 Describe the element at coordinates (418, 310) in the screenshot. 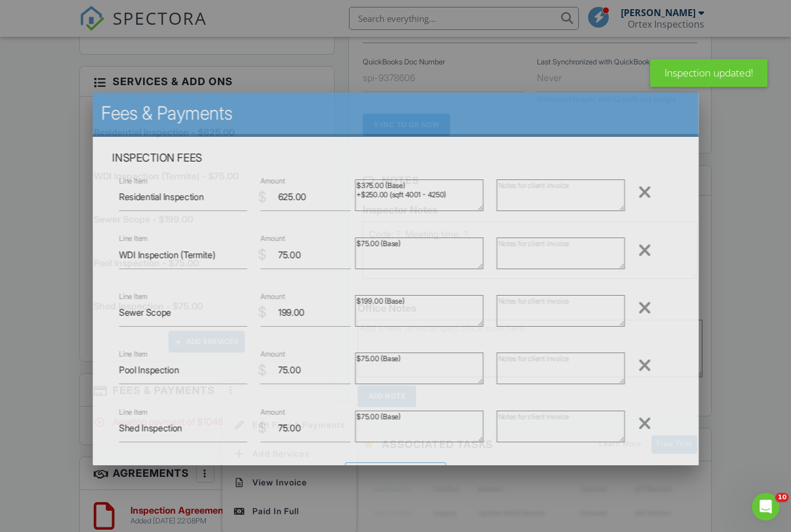

I see `textarea: $199.00 (Base)` at that location.